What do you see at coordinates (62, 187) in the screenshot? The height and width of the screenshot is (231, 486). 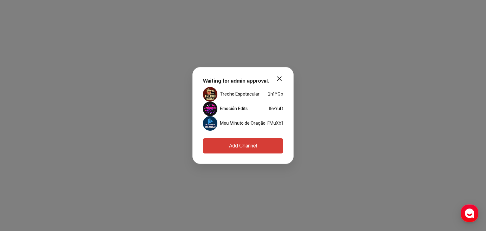 I see `a: Messages` at bounding box center [62, 187].